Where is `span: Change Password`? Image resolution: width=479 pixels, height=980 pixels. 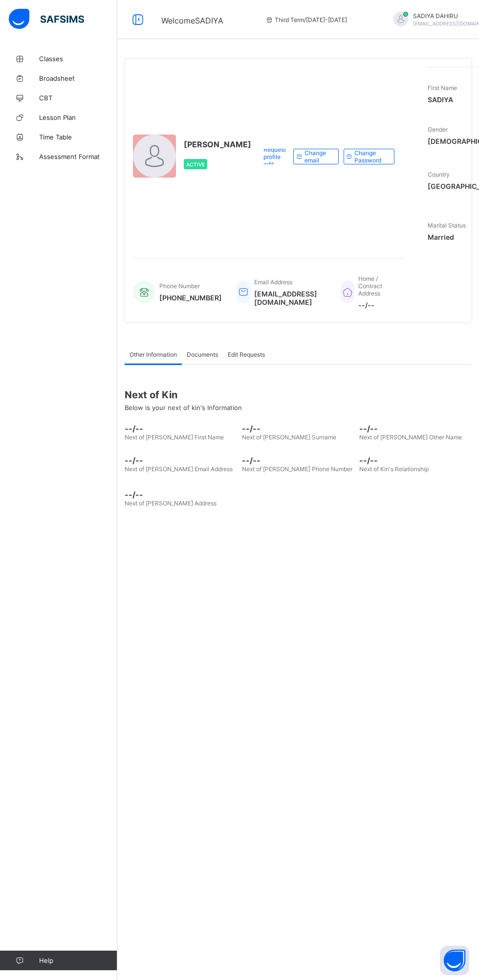 span: Change Password is located at coordinates (371, 157).